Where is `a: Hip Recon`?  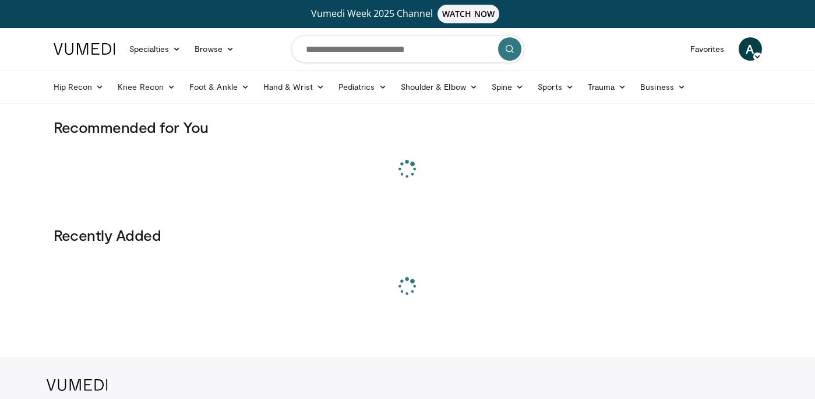 a: Hip Recon is located at coordinates (79, 87).